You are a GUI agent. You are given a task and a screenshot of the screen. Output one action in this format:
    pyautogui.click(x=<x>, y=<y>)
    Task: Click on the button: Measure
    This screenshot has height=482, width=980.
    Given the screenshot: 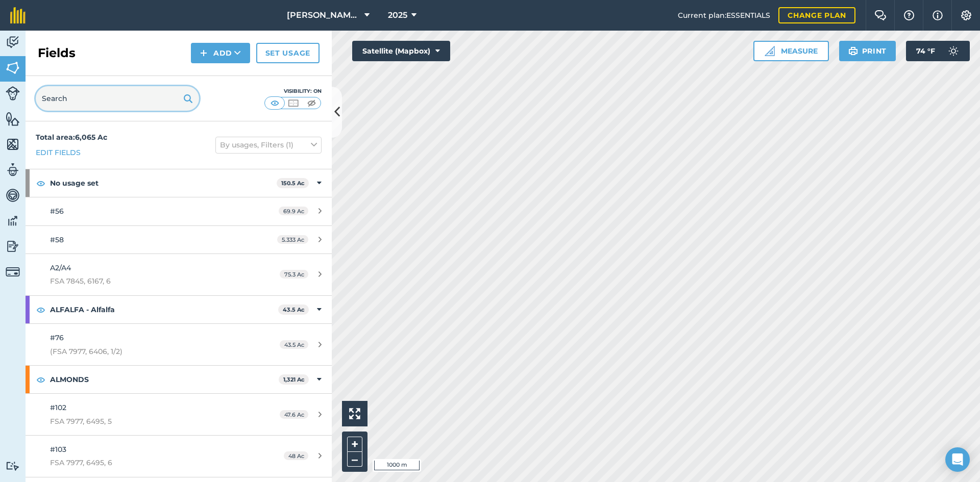 What is the action you would take?
    pyautogui.click(x=791, y=51)
    